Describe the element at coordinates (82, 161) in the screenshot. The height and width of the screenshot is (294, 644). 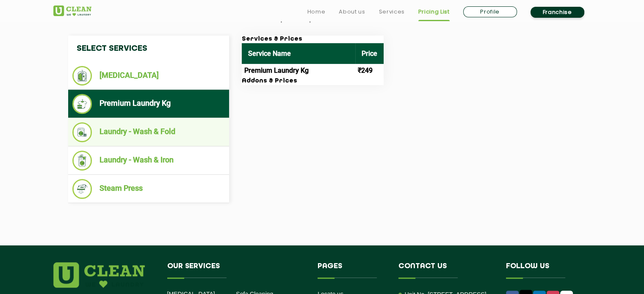
I see `img: Laundry - Wash & Iron` at that location.